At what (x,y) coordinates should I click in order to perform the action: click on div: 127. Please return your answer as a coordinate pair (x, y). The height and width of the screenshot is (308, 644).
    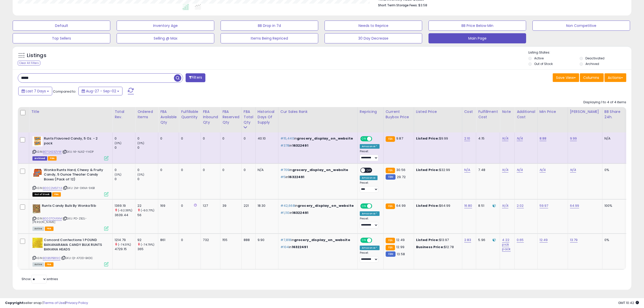
    Looking at the image, I should click on (210, 206).